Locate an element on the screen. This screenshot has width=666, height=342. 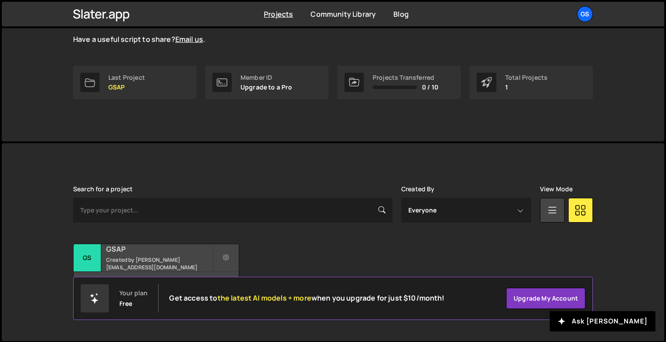
a: Projects is located at coordinates (278, 14).